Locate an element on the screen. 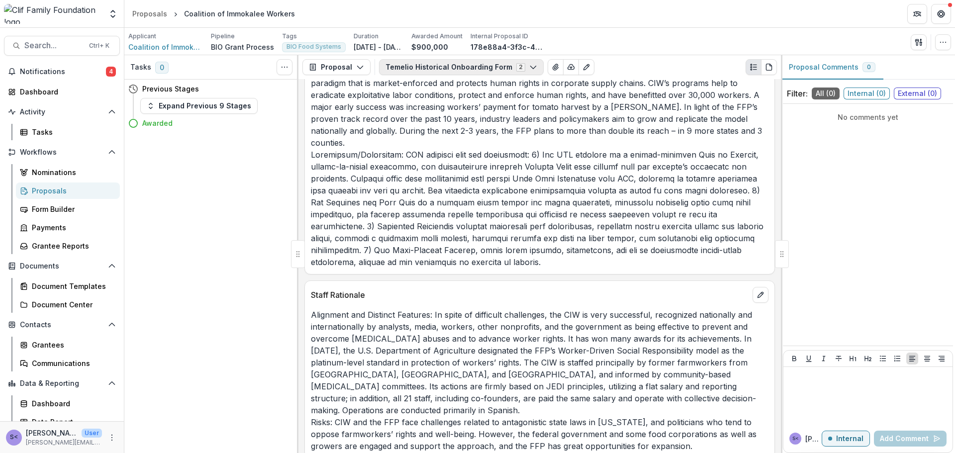  button: Open entity switcher is located at coordinates (113, 14).